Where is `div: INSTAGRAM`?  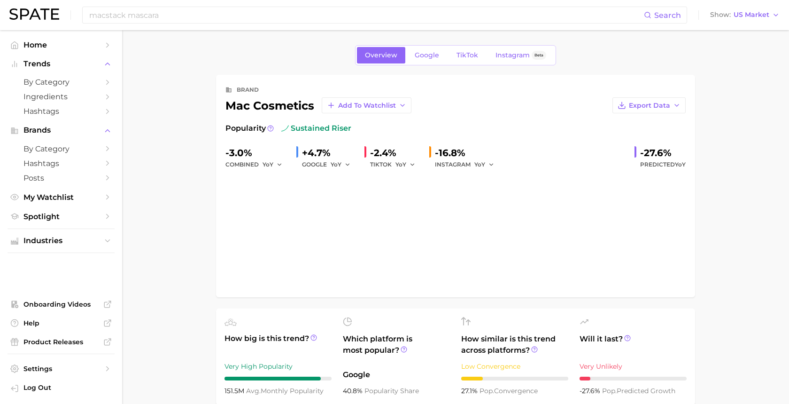 div: INSTAGRAM is located at coordinates (468, 164).